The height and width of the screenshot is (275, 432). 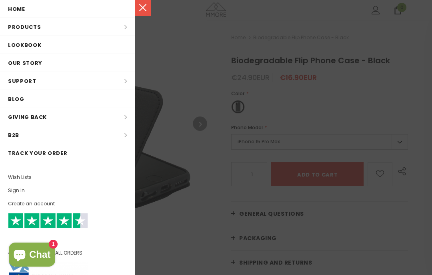 What do you see at coordinates (24, 45) in the screenshot?
I see `span: Lookbook` at bounding box center [24, 45].